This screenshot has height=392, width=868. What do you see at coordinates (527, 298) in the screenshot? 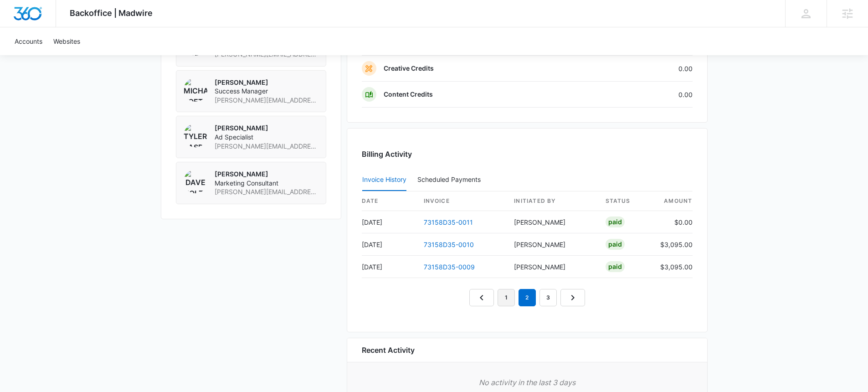
I see `nav: Pagination` at bounding box center [527, 298].